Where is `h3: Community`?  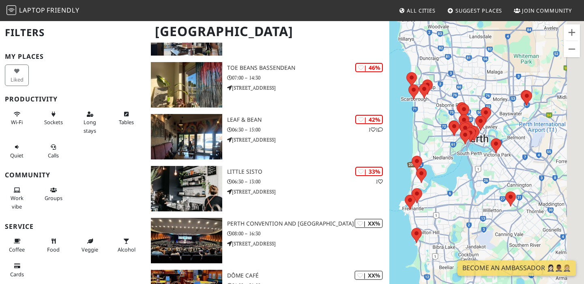 h3: Community is located at coordinates (73, 175).